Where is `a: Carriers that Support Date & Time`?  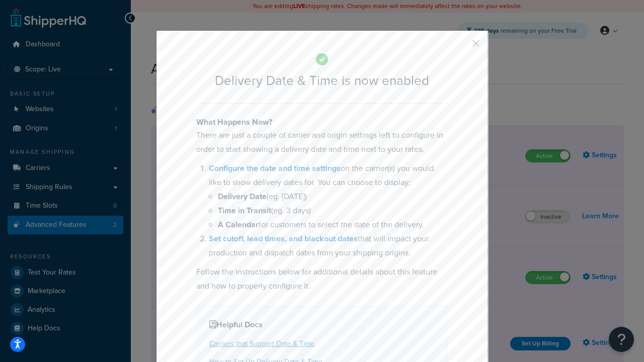
a: Carriers that Support Date & Time is located at coordinates (262, 343).